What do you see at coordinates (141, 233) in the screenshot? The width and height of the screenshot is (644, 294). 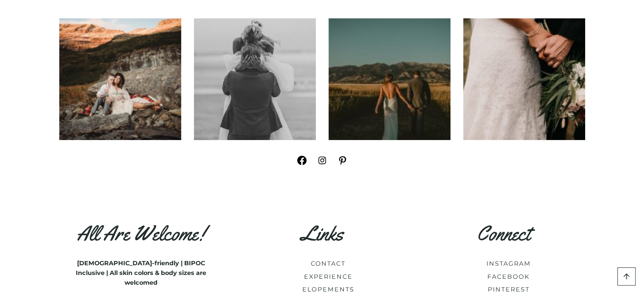 I see `h3: All Are Welcome!` at bounding box center [141, 233].